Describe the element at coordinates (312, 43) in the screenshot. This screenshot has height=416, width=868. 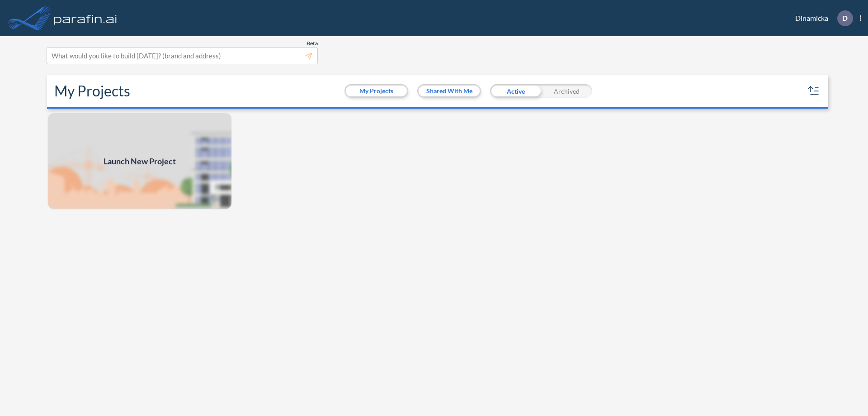
I see `span: Beta` at that location.